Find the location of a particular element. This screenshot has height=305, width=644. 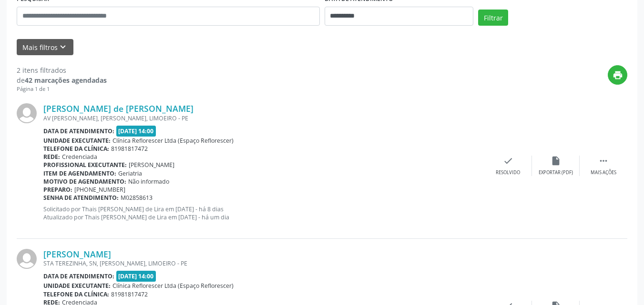

div: Exportar (PDF) is located at coordinates (556, 173).